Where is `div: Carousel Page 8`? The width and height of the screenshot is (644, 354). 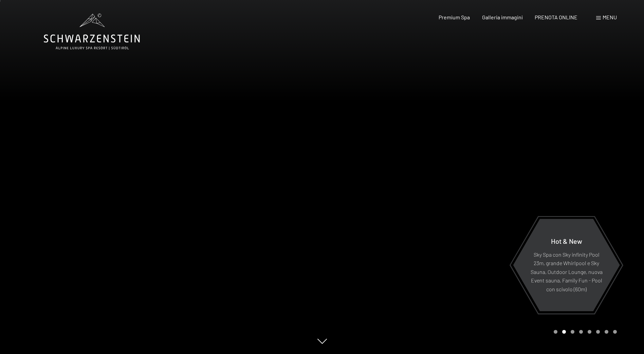
div: Carousel Page 8 is located at coordinates (615, 332).